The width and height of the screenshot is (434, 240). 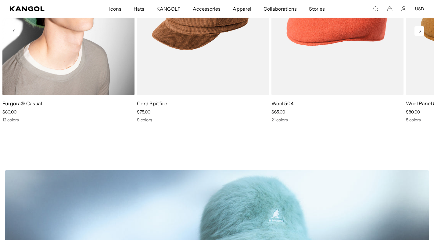 I want to click on span: $65.00, so click(x=278, y=112).